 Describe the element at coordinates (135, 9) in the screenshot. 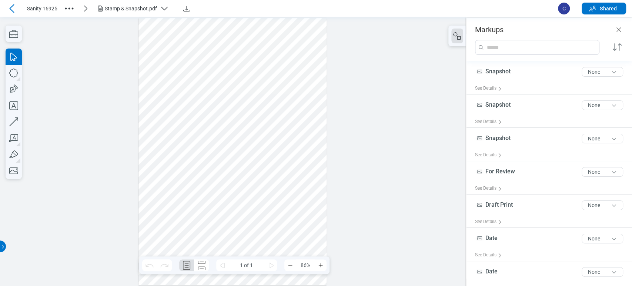

I see `button: Stamp & Snapshot.pdf` at that location.